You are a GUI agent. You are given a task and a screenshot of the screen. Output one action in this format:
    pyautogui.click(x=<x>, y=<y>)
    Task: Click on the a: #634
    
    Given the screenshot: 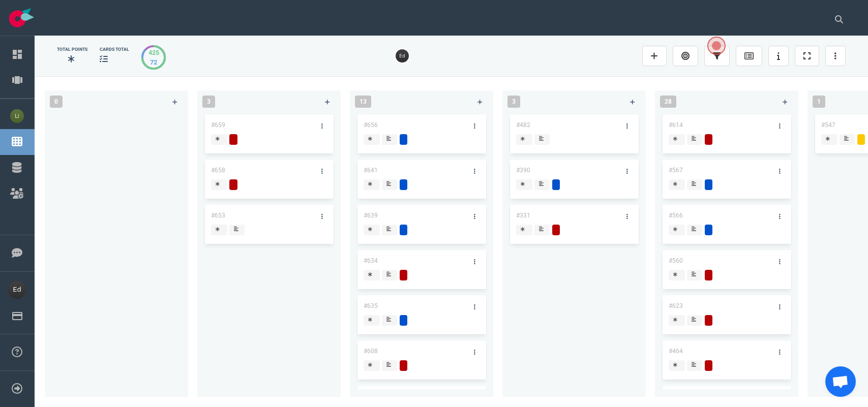 What is the action you would take?
    pyautogui.click(x=371, y=260)
    